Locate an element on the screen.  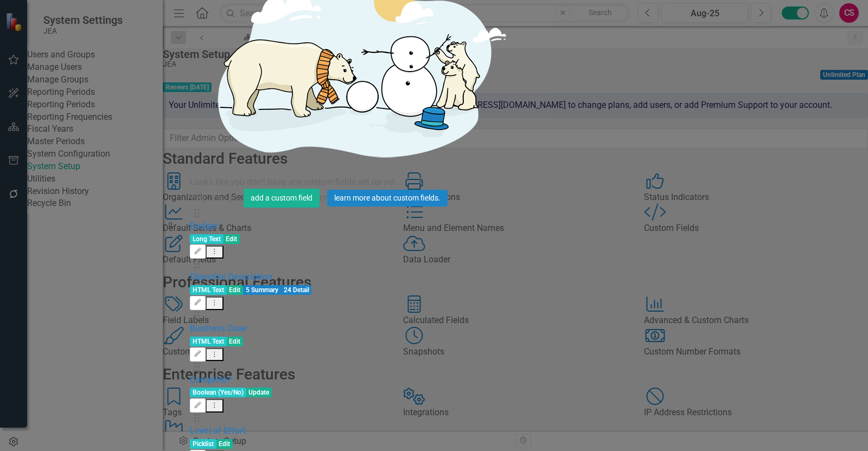
a: Level of Effort is located at coordinates (217, 431).